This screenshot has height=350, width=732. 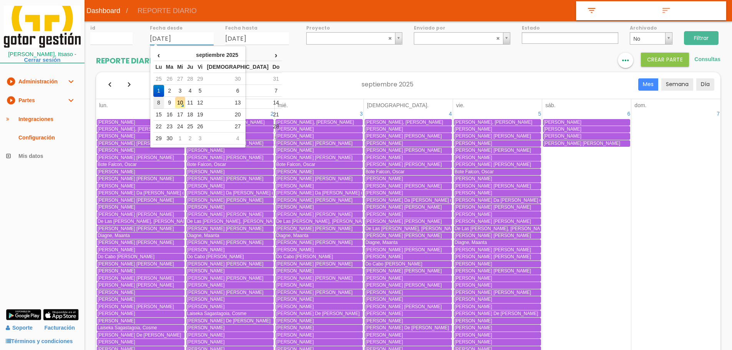 What do you see at coordinates (570, 28) in the screenshot?
I see `label: Estado` at bounding box center [570, 28].